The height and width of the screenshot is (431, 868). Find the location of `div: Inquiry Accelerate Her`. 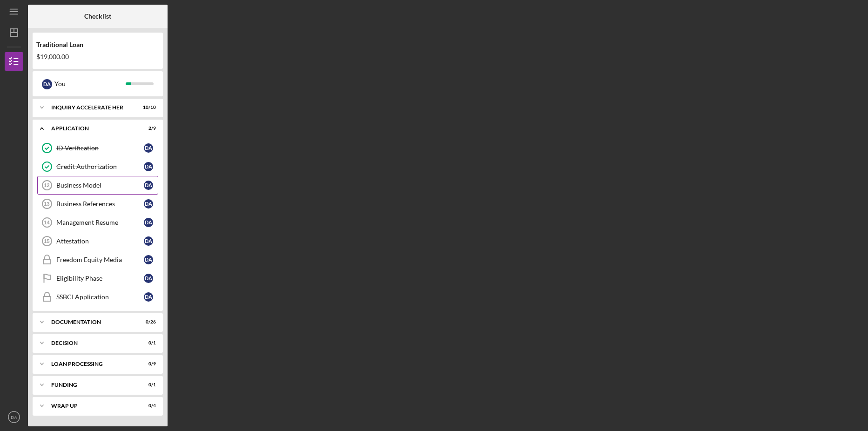

div: Inquiry Accelerate Her is located at coordinates (92, 108).